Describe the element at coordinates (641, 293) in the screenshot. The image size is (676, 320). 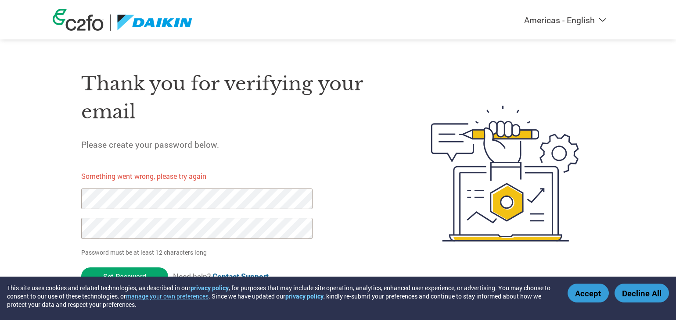
I see `button: Decline All` at that location.